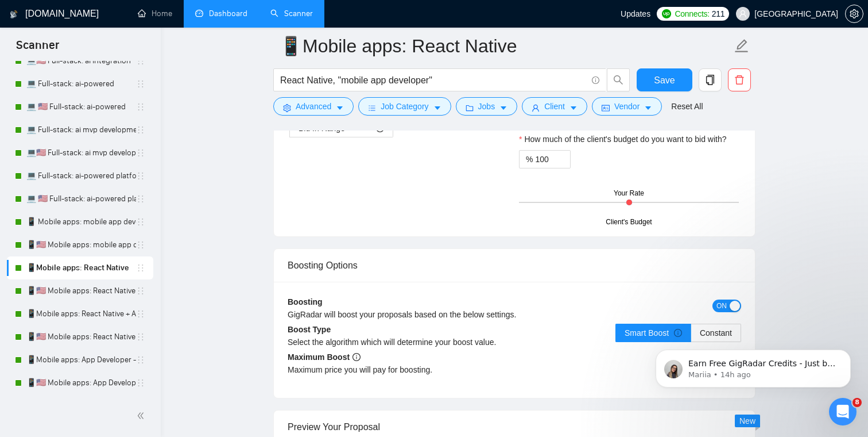 This screenshot has width=868, height=437. What do you see at coordinates (81, 382) in the screenshot?
I see `a: 📱🇺🇸 Mobile apps: App Developer - titles` at bounding box center [81, 382].